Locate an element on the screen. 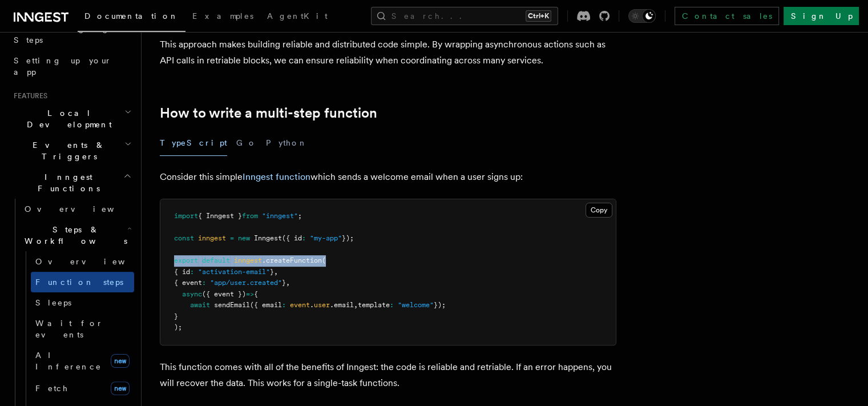 This screenshot has width=868, height=406. span: Inngest is located at coordinates (267, 238).